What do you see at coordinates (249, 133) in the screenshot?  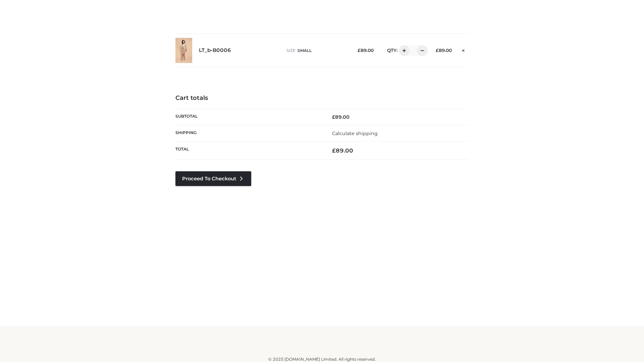 I see `th: Shipping` at bounding box center [249, 133].